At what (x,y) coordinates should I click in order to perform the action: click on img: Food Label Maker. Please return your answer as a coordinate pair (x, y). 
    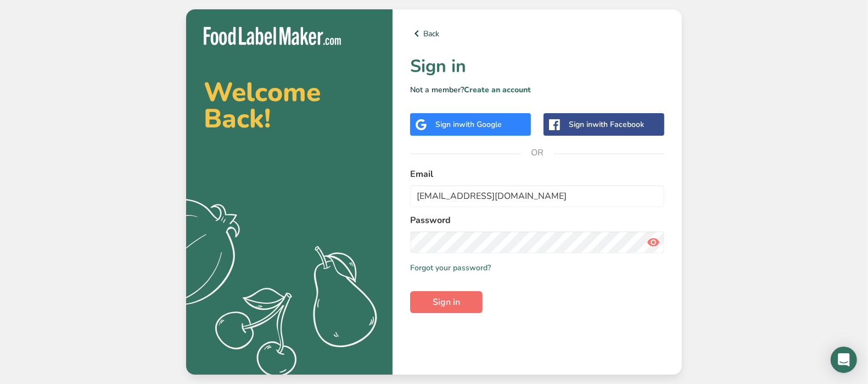
    Looking at the image, I should click on (272, 36).